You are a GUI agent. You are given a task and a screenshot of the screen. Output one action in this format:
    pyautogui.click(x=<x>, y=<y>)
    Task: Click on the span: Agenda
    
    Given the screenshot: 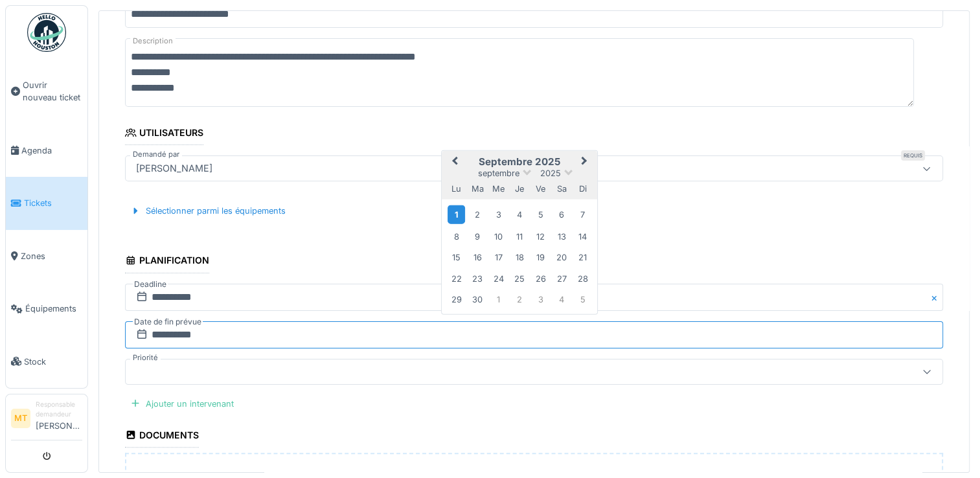 What is the action you would take?
    pyautogui.click(x=52, y=151)
    